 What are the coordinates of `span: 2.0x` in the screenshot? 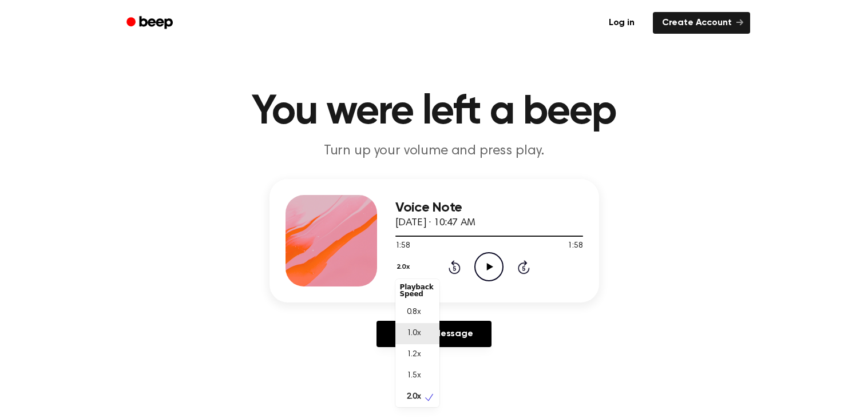 It's located at (414, 397).